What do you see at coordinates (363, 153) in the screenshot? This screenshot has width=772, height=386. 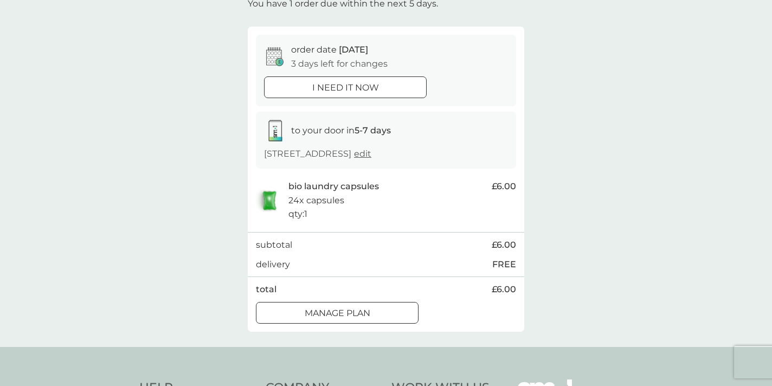 I see `a: edit` at bounding box center [363, 153].